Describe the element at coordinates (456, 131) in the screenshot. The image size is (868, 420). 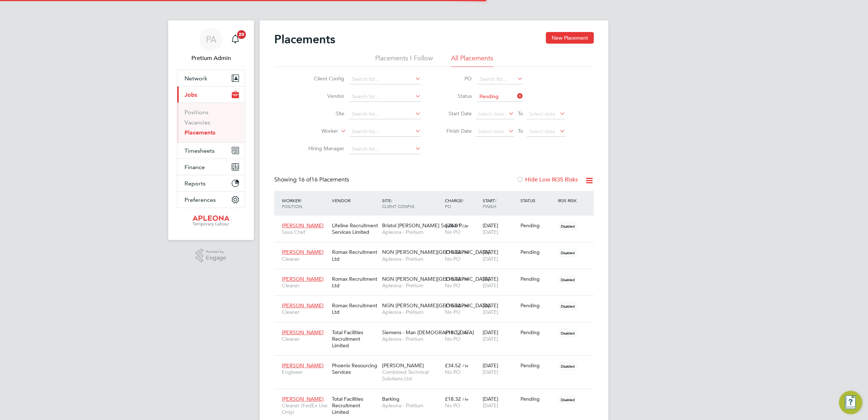
I see `label: Finish Date` at that location.